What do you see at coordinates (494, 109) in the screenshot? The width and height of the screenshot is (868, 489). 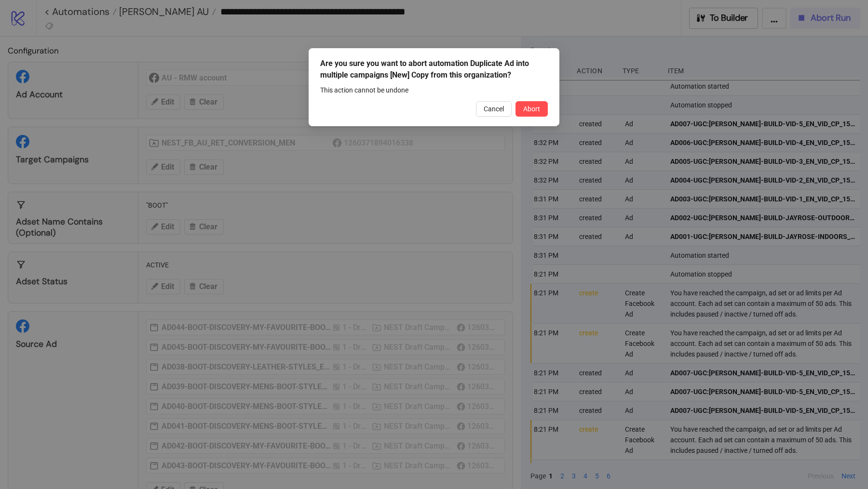 I see `button: Cancel` at bounding box center [494, 109].